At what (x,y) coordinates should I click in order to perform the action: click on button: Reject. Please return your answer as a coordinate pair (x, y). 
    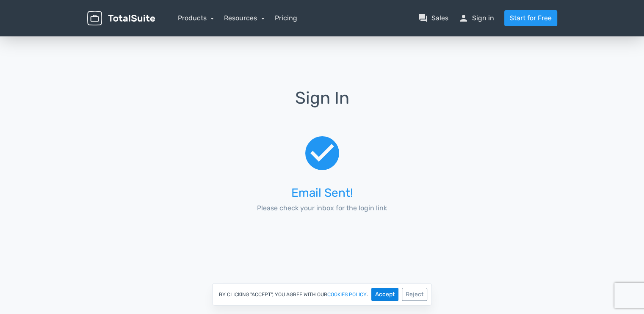
    Looking at the image, I should click on (414, 295).